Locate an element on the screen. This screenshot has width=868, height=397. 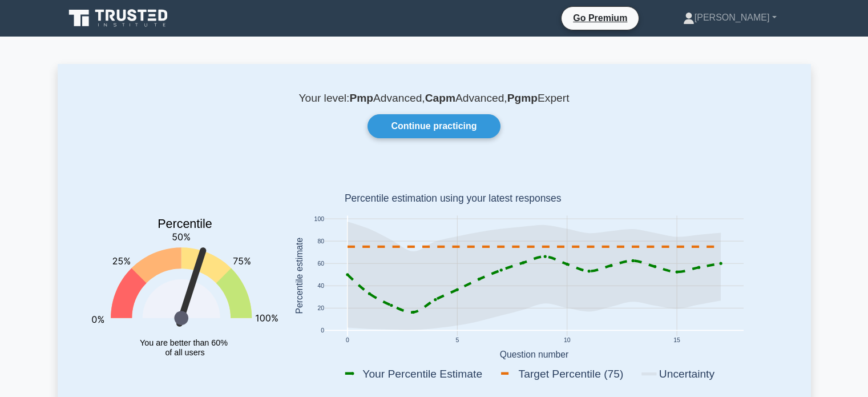
text: 40 is located at coordinates (321, 285).